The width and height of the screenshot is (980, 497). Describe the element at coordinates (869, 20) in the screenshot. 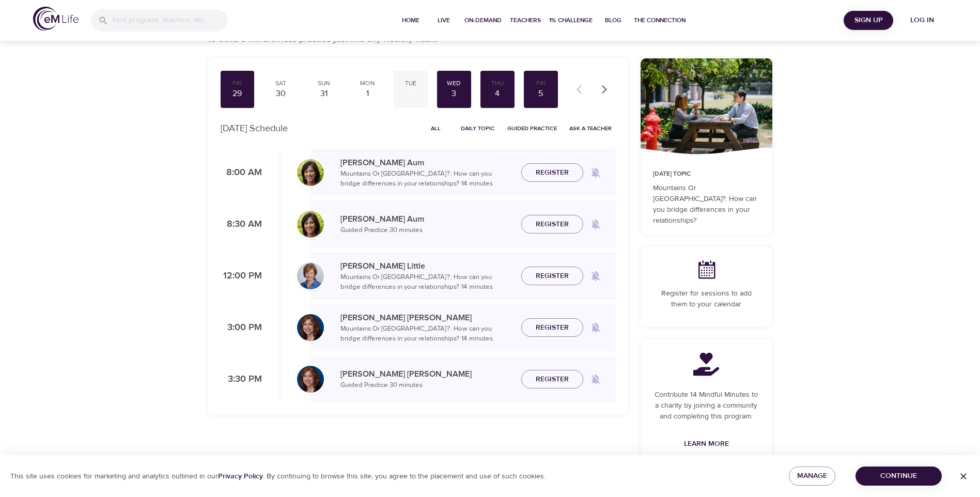

I see `span: Sign Up` at that location.